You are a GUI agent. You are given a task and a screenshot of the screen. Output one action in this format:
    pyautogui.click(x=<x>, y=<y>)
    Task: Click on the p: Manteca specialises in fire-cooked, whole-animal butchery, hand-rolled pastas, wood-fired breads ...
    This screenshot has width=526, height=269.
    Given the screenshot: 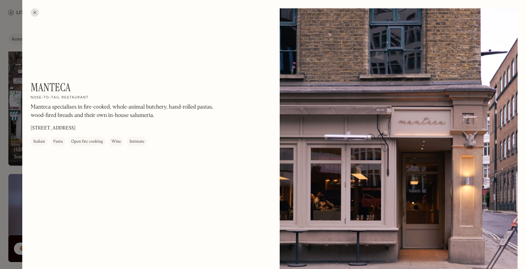 What is the action you would take?
    pyautogui.click(x=125, y=111)
    